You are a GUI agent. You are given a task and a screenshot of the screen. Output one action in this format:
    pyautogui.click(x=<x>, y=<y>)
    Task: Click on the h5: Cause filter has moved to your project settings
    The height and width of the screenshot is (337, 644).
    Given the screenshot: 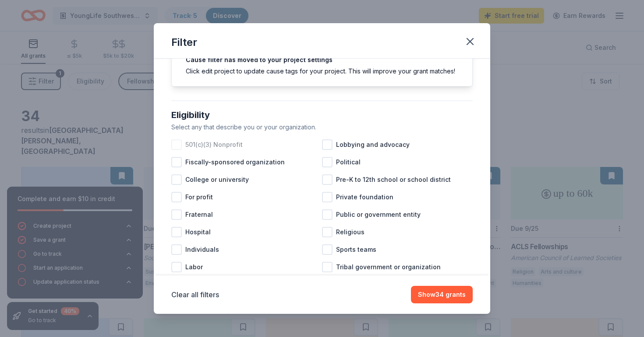 What is the action you would take?
    pyautogui.click(x=322, y=60)
    